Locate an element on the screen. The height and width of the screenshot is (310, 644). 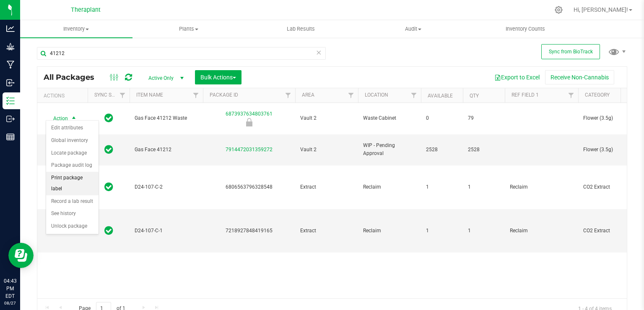
span: Inventory Counts is located at coordinates (525, 29).